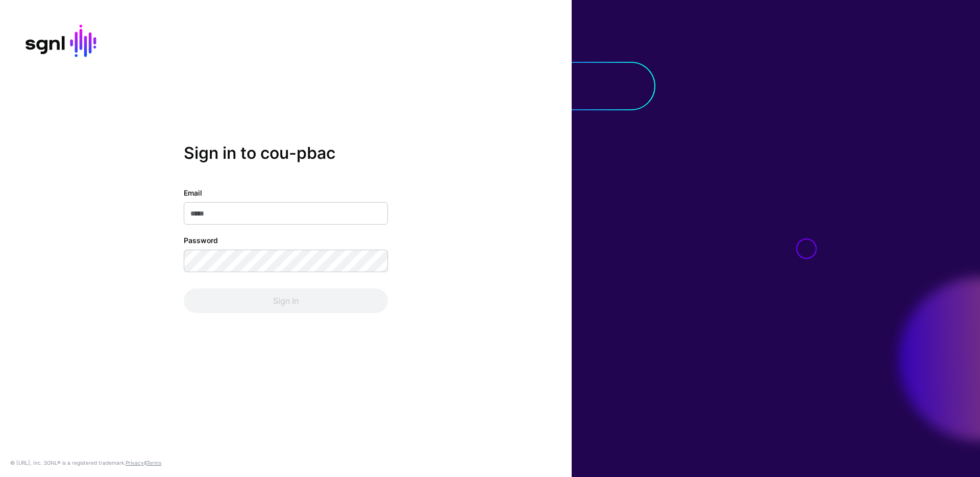  Describe the element at coordinates (286, 153) in the screenshot. I see `h2: Sign in to cou-pbac` at that location.